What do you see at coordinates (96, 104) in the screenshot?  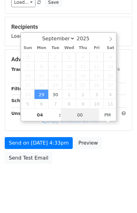 I see `span: October 10, 2025` at bounding box center [96, 104].